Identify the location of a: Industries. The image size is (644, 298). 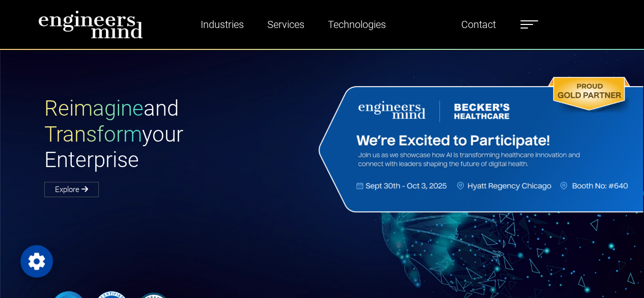
(222, 24).